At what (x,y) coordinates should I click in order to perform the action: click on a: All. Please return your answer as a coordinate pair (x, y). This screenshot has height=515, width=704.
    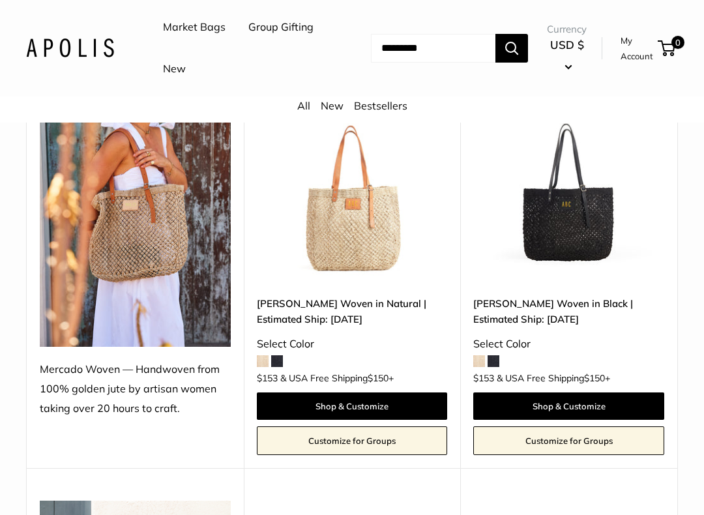
    Looking at the image, I should click on (304, 106).